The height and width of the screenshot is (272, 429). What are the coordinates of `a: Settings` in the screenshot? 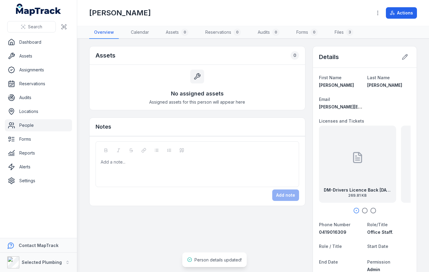 It's located at (38, 181).